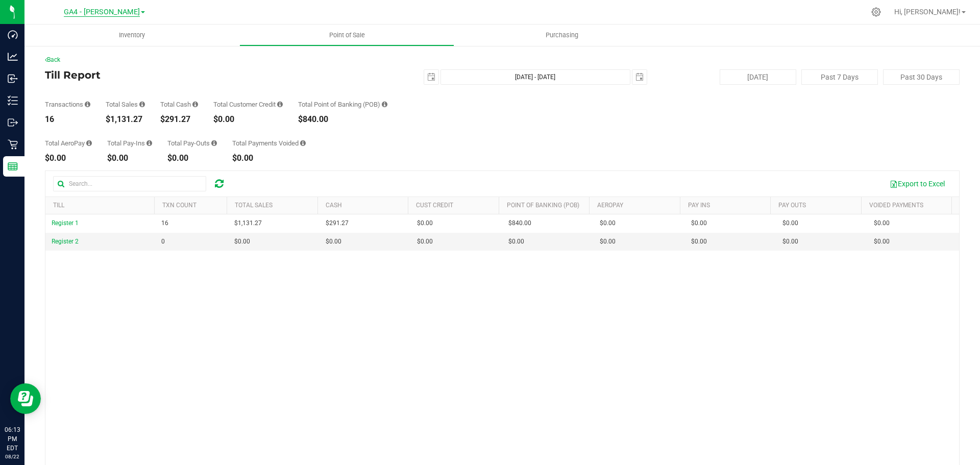 Image resolution: width=980 pixels, height=465 pixels. Describe the element at coordinates (303, 143) in the screenshot. I see `i: Sum of all voided payment transaction amounts (excluding tips and transaction fees) within the da...` at that location.